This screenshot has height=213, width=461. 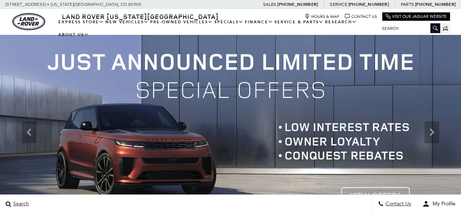 What do you see at coordinates (269, 4) in the screenshot?
I see `span: Sales` at bounding box center [269, 4].